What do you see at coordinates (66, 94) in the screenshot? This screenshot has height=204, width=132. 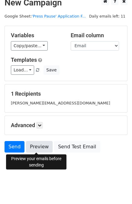 I see `h5: 1 Recipients` at bounding box center [66, 94].